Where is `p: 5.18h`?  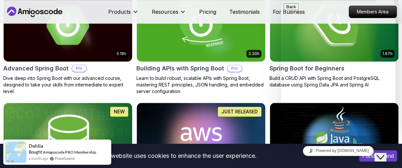 p: 5.18h is located at coordinates (121, 54).